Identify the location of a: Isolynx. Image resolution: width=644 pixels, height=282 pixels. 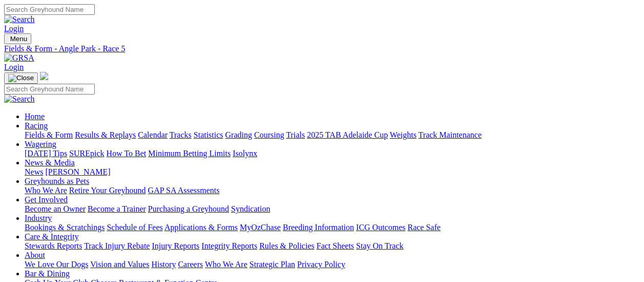
(245, 153).